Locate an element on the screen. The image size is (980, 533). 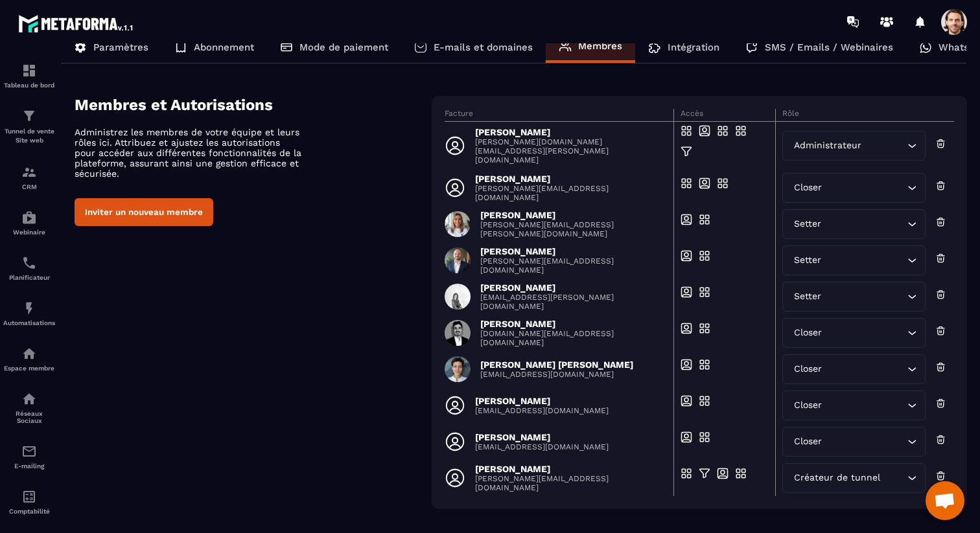
th: Facture is located at coordinates (559, 116).